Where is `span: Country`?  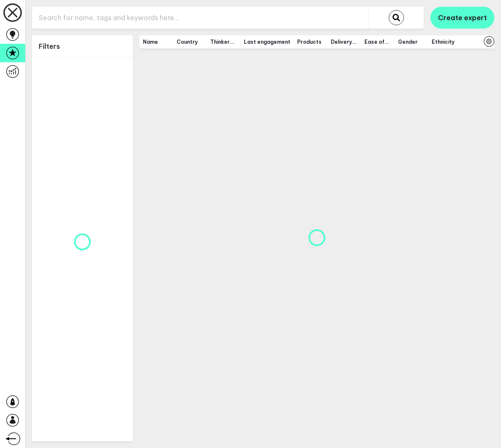 span: Country is located at coordinates (190, 42).